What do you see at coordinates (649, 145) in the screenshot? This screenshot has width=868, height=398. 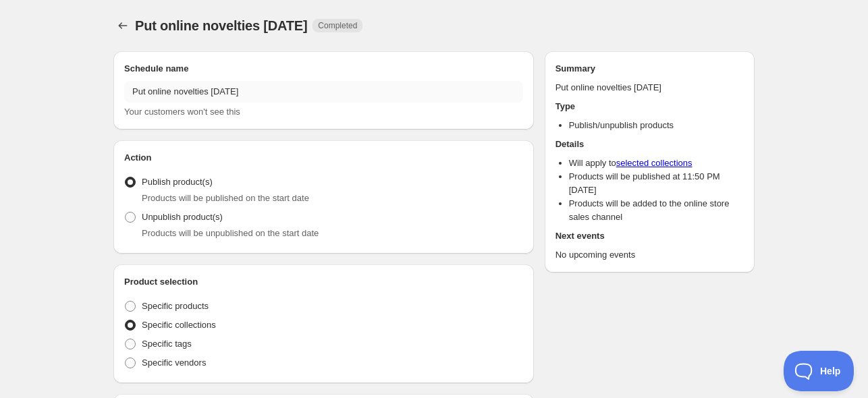 I see `h2: Details` at bounding box center [649, 145].